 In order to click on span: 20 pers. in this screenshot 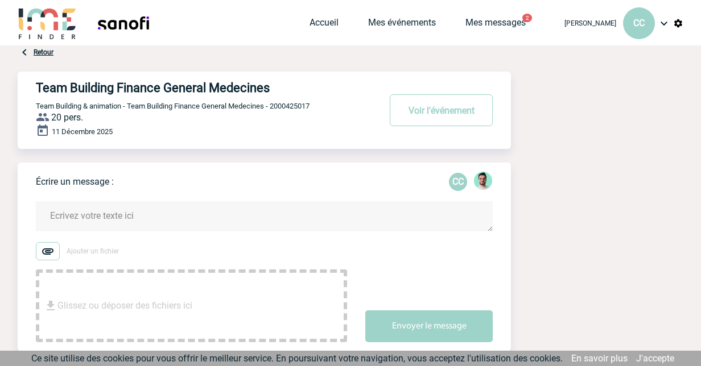, I will do `click(67, 117)`.